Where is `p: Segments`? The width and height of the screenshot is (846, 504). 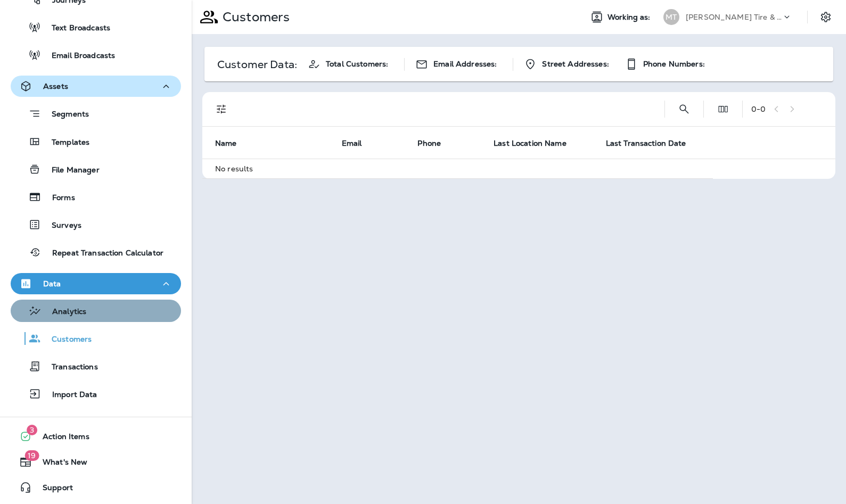
p: Segments is located at coordinates (65, 115).